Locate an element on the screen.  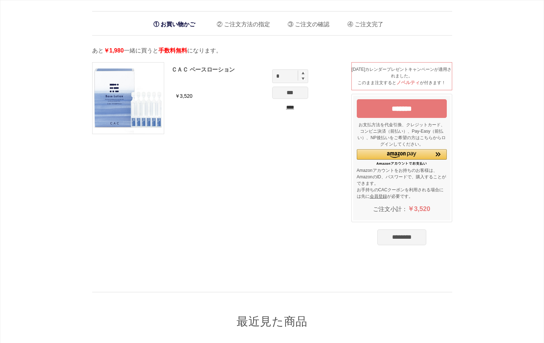
p: あと 一緒に買うと になります。 is located at coordinates (272, 51).